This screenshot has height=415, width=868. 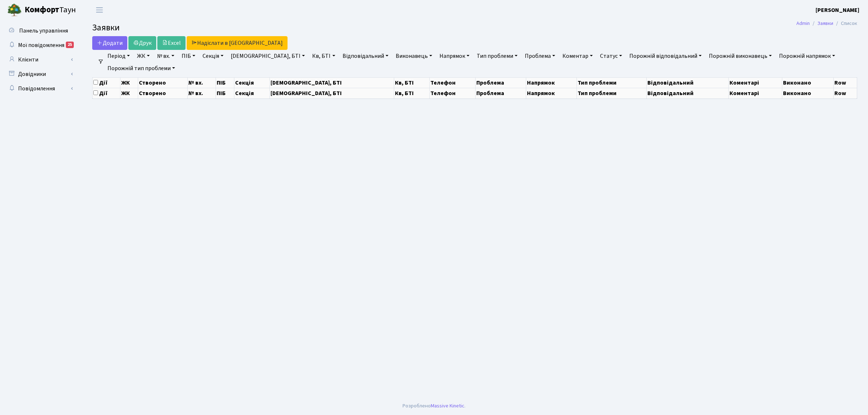 What do you see at coordinates (611, 56) in the screenshot?
I see `a: Статус` at bounding box center [611, 56].